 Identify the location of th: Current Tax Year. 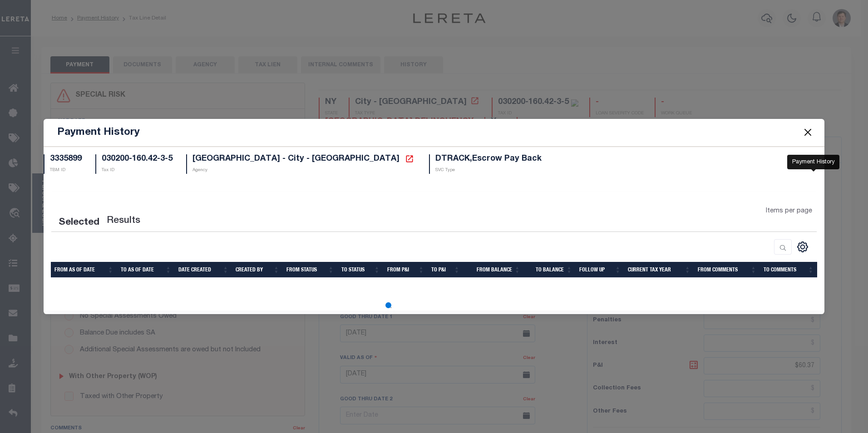
(659, 269).